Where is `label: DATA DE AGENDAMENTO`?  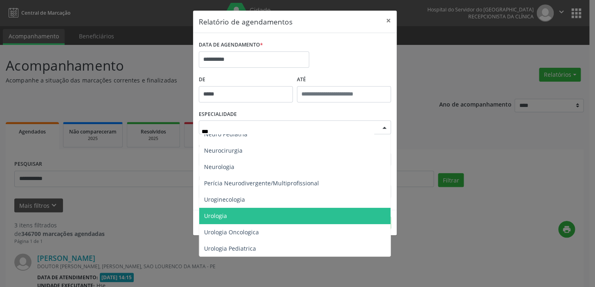 label: DATA DE AGENDAMENTO is located at coordinates (230, 45).